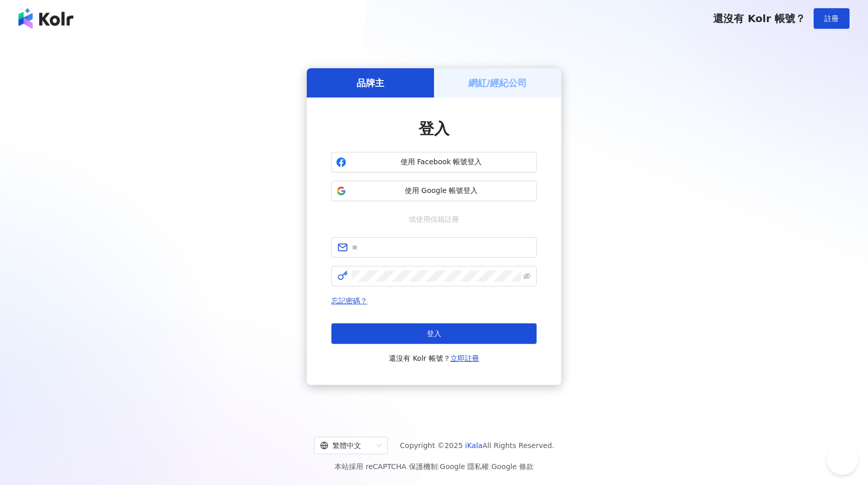  What do you see at coordinates (349, 301) in the screenshot?
I see `a: 忘記密碼？` at bounding box center [349, 301].